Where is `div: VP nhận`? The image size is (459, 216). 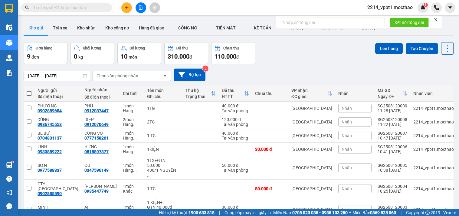 div: VP nhận is located at coordinates (309, 90).